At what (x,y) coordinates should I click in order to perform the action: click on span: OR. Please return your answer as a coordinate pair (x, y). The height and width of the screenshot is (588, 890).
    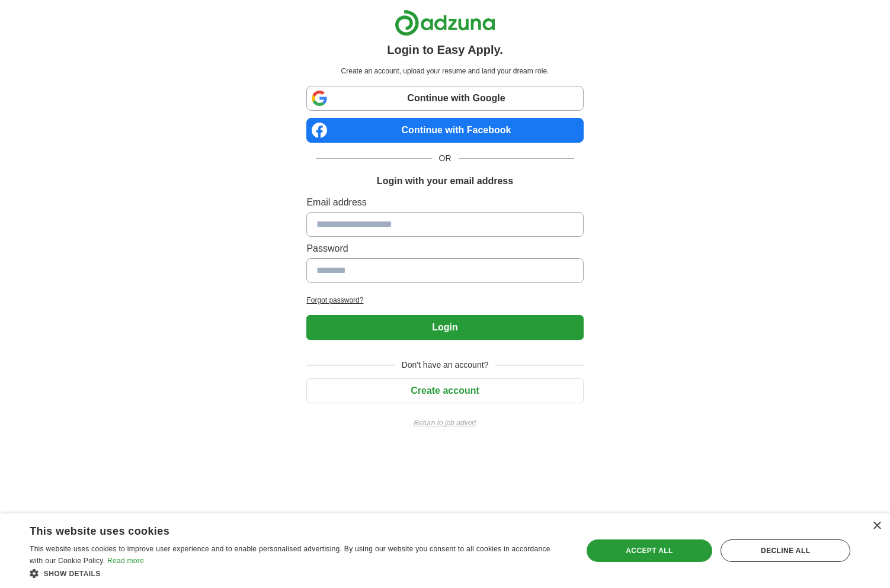
    Looking at the image, I should click on (445, 158).